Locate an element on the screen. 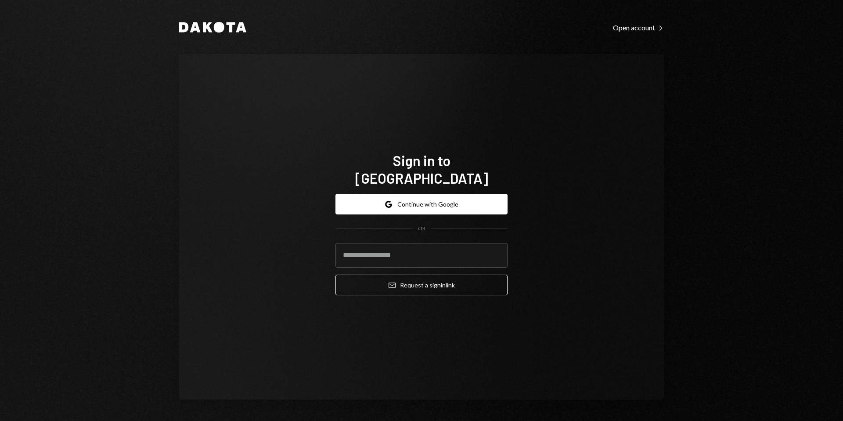 The height and width of the screenshot is (421, 843). div: OR is located at coordinates (422, 228).